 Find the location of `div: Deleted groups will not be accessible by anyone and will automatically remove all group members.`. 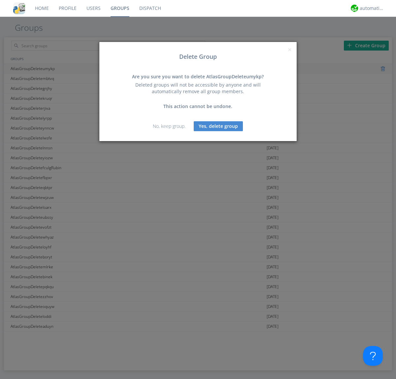

div: Deleted groups will not be accessible by anyone and will automatically remove all group members. is located at coordinates (198, 88).